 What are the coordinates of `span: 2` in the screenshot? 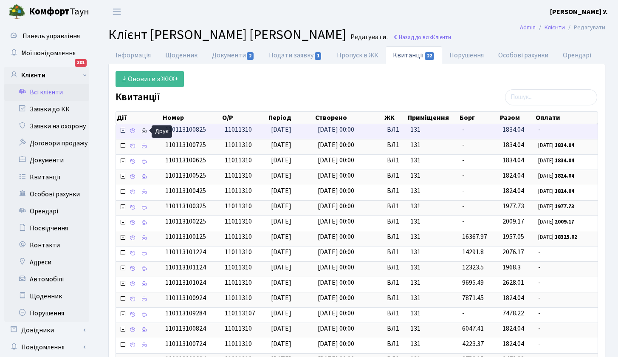 It's located at (250, 56).